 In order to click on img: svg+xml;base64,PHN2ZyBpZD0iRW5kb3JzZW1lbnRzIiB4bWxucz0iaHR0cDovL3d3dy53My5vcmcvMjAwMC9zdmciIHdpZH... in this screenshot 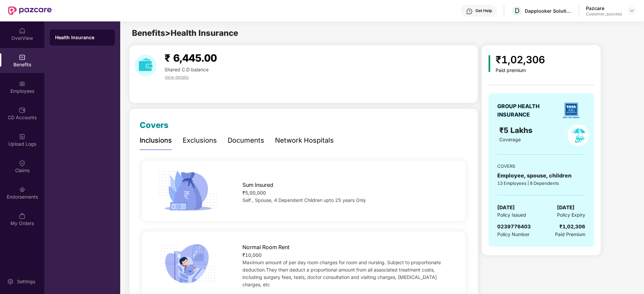, I will do `click(22, 190)`.